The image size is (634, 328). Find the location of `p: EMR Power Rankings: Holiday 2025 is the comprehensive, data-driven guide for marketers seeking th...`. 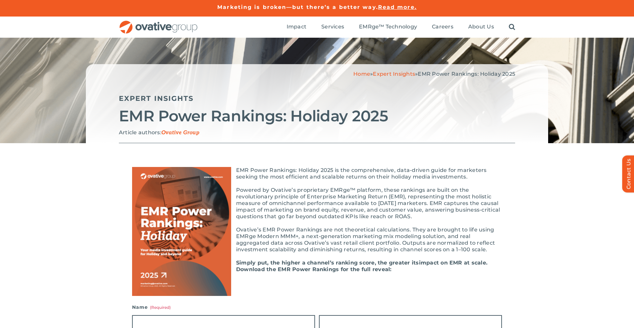

p: EMR Power Rankings: Holiday 2025 is the comprehensive, data-driven guide for marketers seeking th... is located at coordinates (317, 173).